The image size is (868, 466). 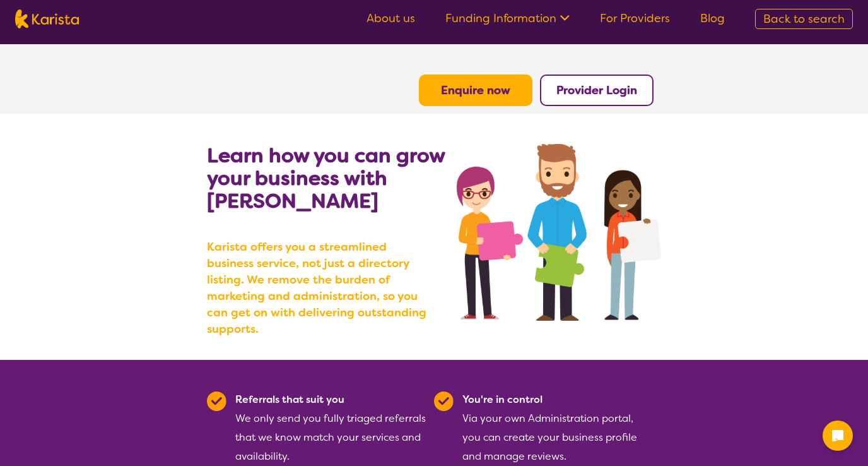 I want to click on b: Provider Login, so click(x=596, y=90).